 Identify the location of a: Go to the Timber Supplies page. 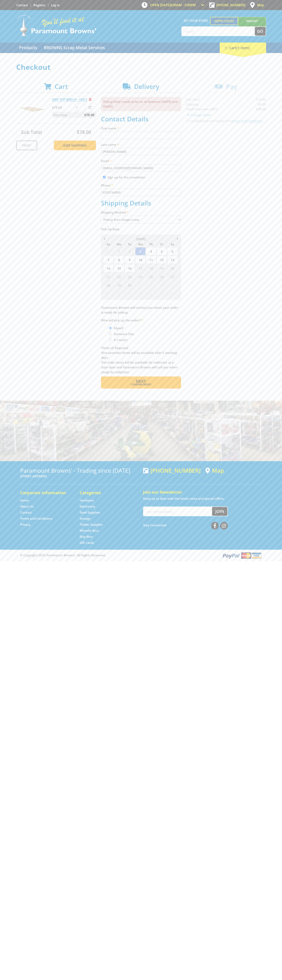
(91, 524).